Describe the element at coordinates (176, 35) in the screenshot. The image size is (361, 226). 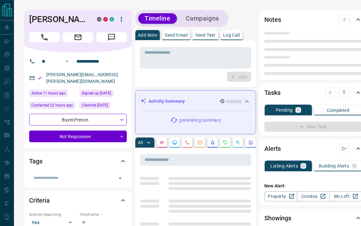
I see `p: Send Email` at that location.